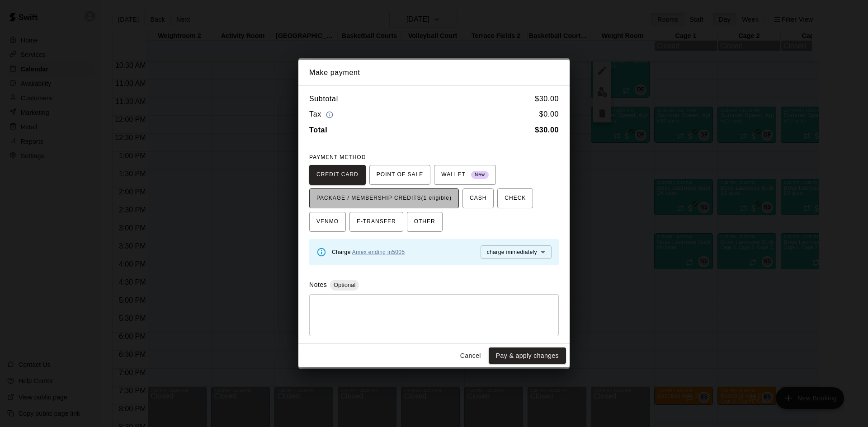 Image resolution: width=868 pixels, height=427 pixels. Describe the element at coordinates (527, 356) in the screenshot. I see `button: Pay & apply changes` at that location.